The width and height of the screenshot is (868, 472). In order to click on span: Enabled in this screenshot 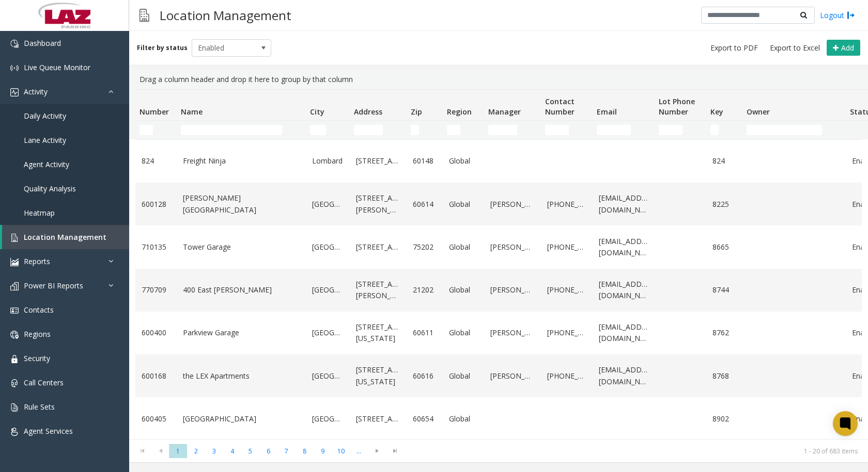, I will do `click(224, 48)`.